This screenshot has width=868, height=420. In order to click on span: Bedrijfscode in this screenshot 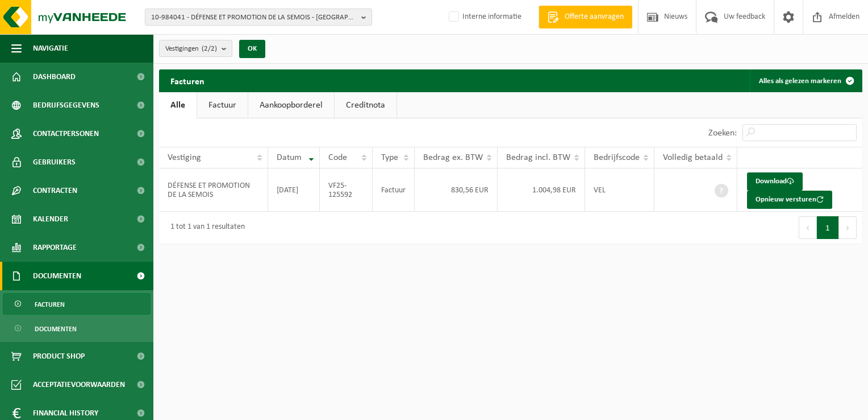, I will do `click(616, 158)`.